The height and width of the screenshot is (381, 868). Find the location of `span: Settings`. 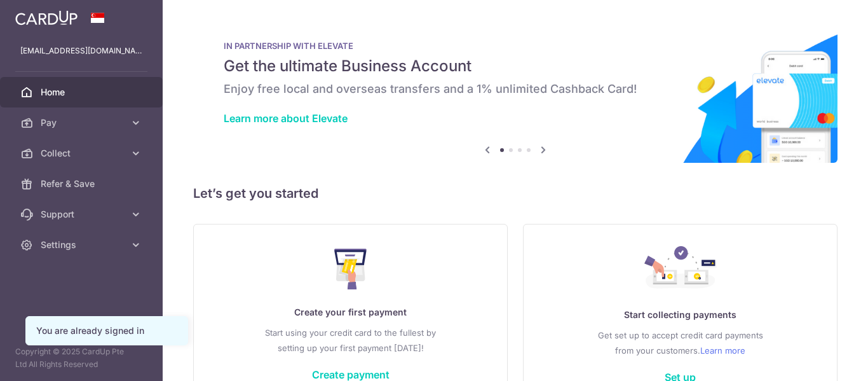

span: Settings is located at coordinates (83, 245).